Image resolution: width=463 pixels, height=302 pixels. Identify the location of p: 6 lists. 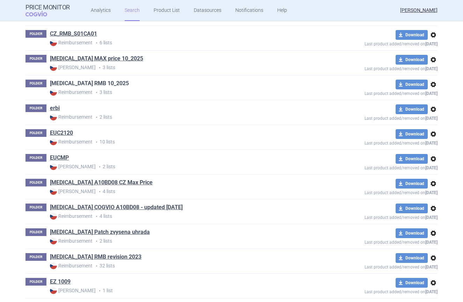
(182, 43).